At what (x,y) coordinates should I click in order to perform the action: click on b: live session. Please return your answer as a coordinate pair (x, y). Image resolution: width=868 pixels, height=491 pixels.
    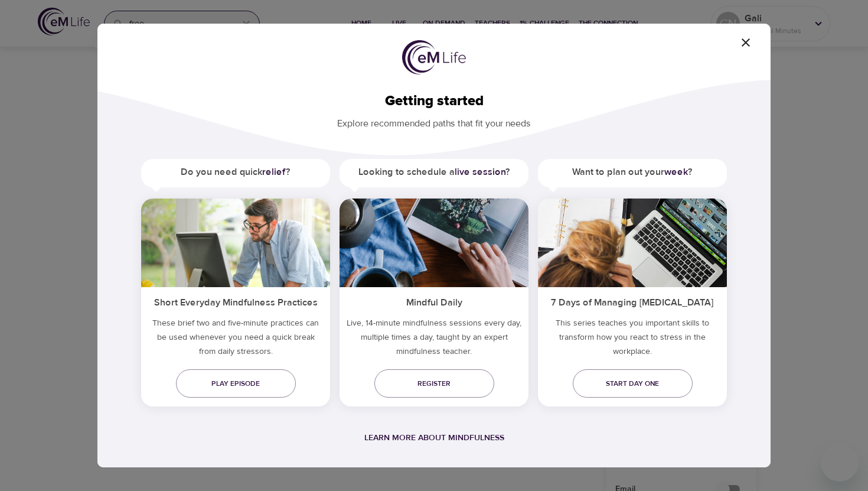
    Looking at the image, I should click on (480, 172).